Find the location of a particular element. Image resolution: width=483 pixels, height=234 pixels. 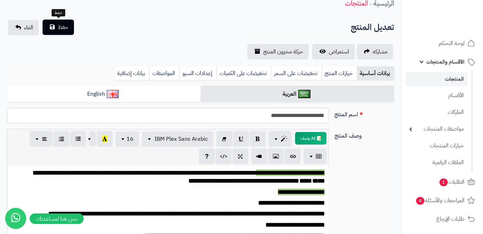

a: الماركات is located at coordinates (436, 112).